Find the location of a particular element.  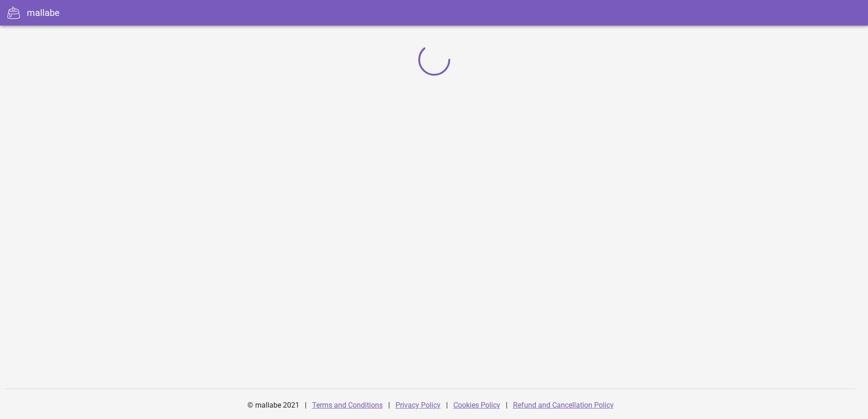

a: Privacy Policy is located at coordinates (418, 405).